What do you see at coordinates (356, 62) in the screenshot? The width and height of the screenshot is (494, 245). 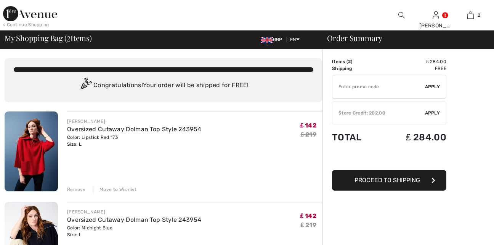 I see `td: Items ( )` at bounding box center [356, 62].